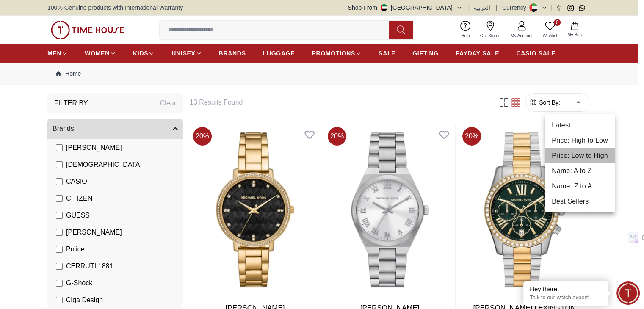  Describe the element at coordinates (580, 156) in the screenshot. I see `li: Price: Low to High` at that location.